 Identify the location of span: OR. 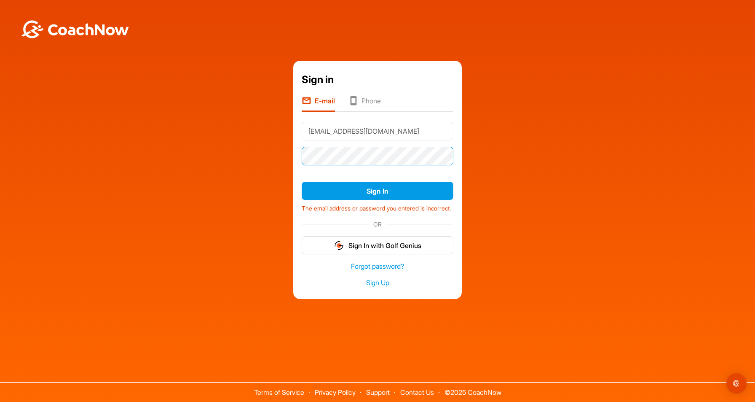
(378, 224).